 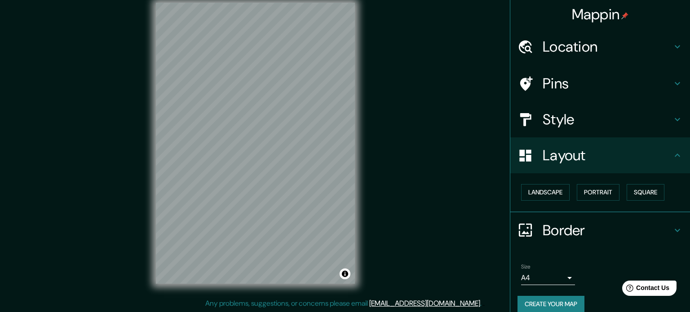 What do you see at coordinates (600, 155) in the screenshot?
I see `div: Layout` at bounding box center [600, 155].